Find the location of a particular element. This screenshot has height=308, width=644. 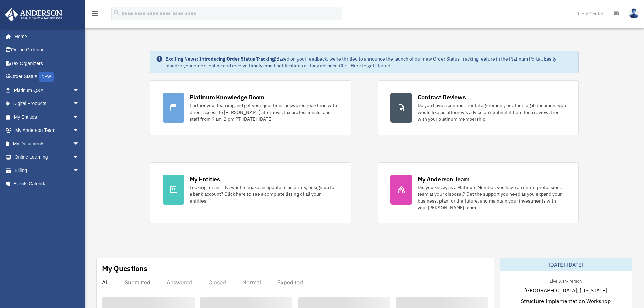

span: Structure Implementation Workshop is located at coordinates (566, 301).